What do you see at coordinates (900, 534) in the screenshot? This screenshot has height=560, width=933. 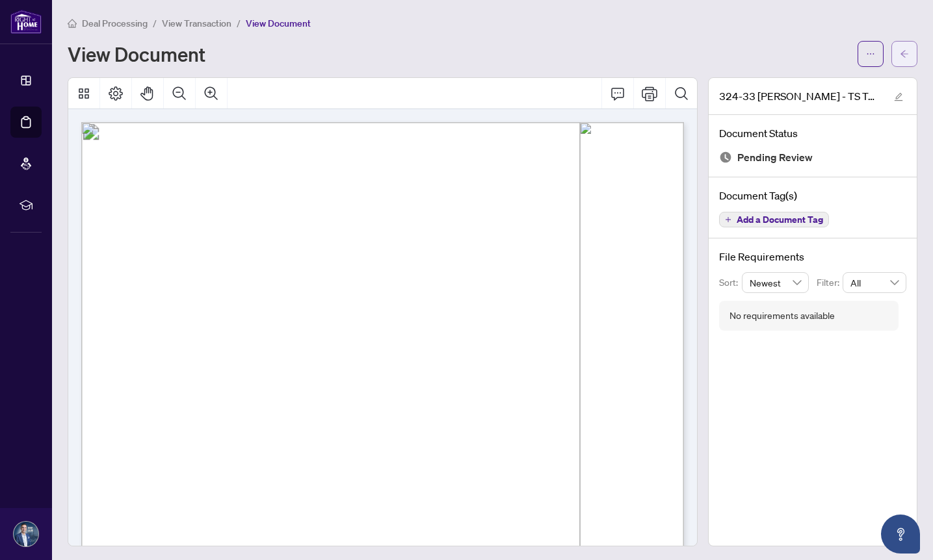 I see `button: Open asap` at bounding box center [900, 534].